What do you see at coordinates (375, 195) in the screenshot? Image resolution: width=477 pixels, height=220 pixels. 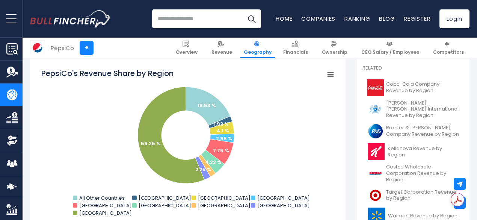 I see `img: TGT logo` at bounding box center [375, 195].